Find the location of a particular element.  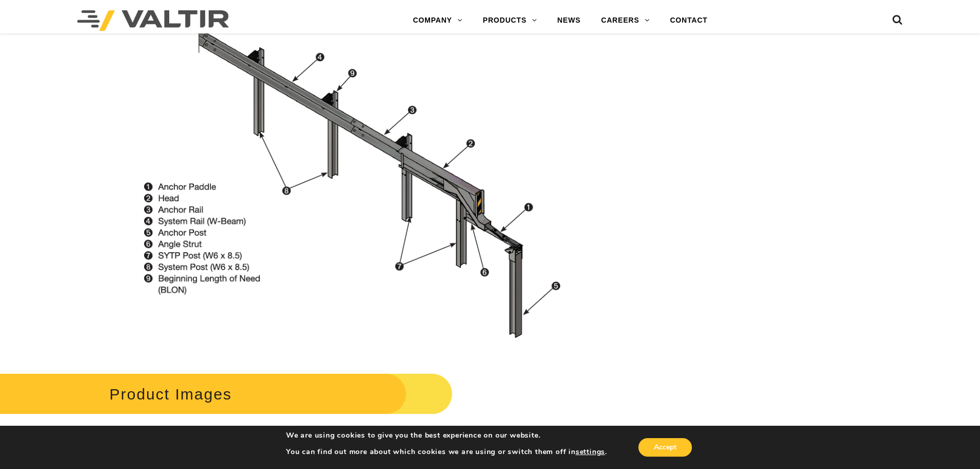

button: Accept is located at coordinates (665, 447).